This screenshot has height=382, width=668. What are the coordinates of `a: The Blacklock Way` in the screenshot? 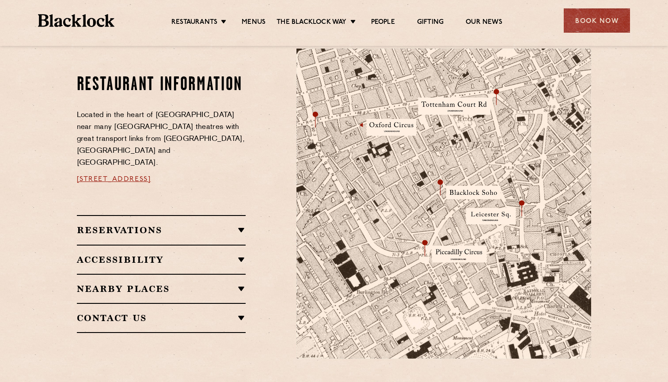 It's located at (311, 23).